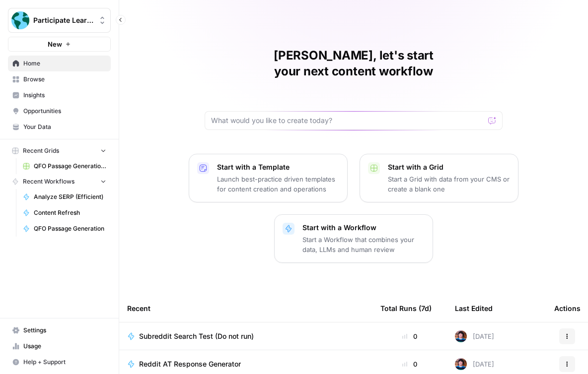 This screenshot has width=588, height=374. What do you see at coordinates (268, 178) in the screenshot?
I see `button: Start with a TemplateLaunch best-practice driven templates for content creation and operations` at bounding box center [268, 178].